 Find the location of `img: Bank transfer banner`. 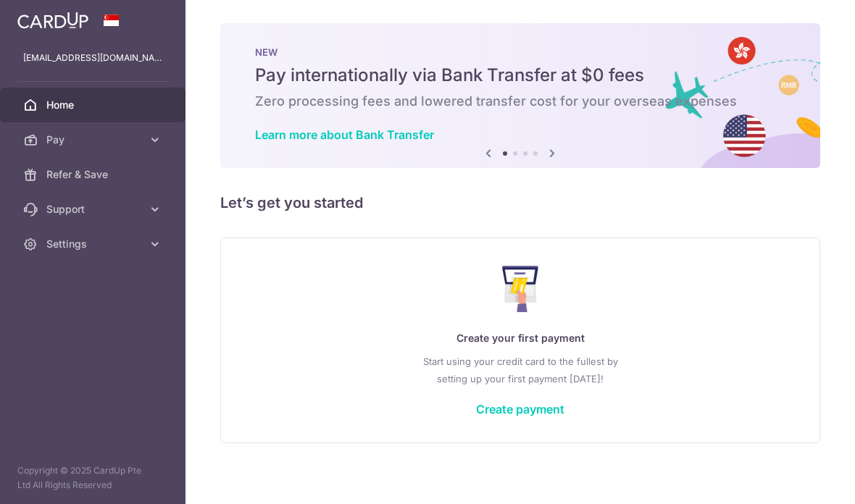

img: Bank transfer banner is located at coordinates (520, 96).